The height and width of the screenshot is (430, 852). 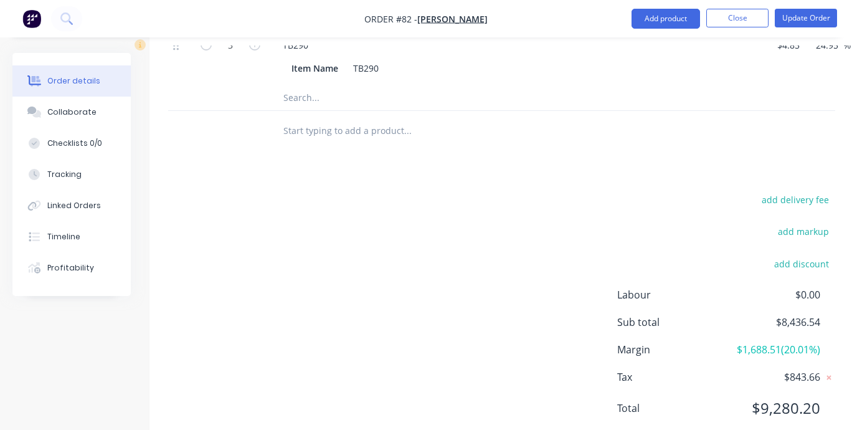 I want to click on div: Tracking, so click(x=64, y=174).